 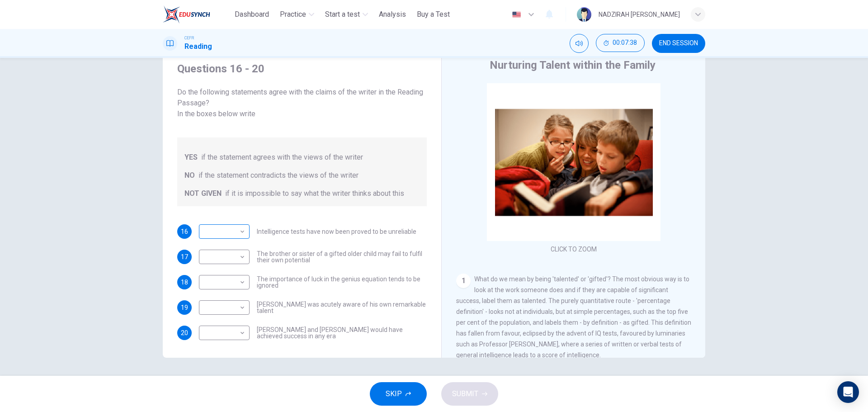 I want to click on span: What do we mean by being 'talented' or 'gifted'? The most obvious way is to look at the work some..., so click(x=574, y=316).